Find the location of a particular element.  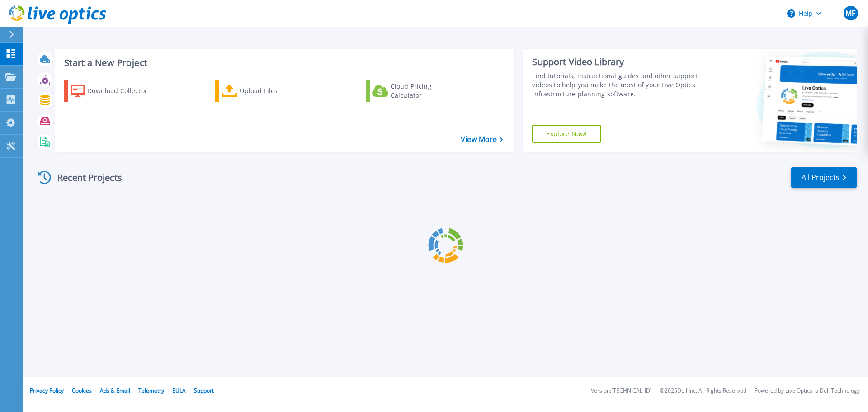

span: MF is located at coordinates (851, 13).